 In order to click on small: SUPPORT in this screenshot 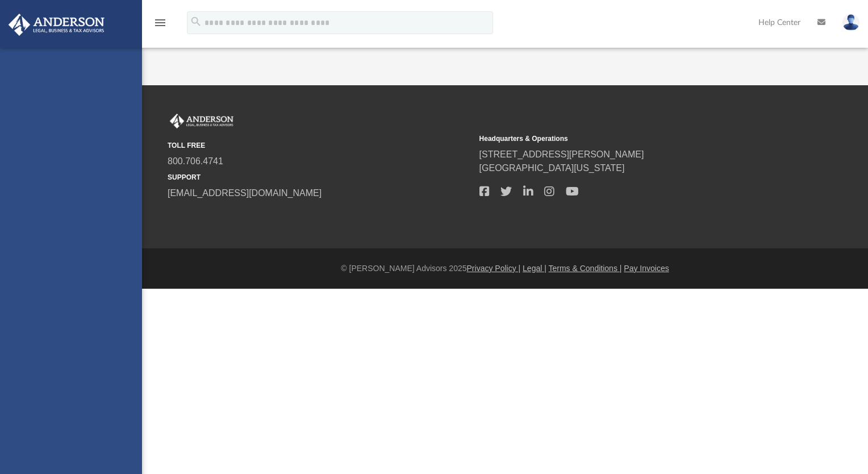, I will do `click(319, 177)`.